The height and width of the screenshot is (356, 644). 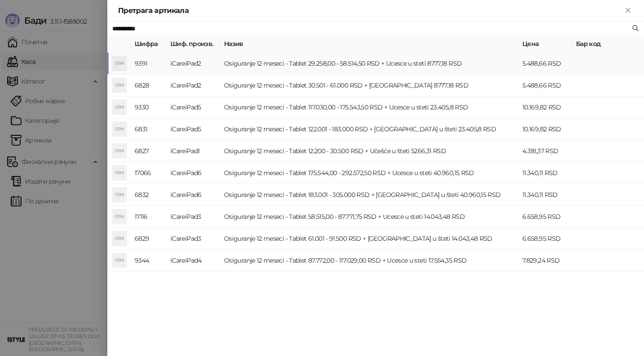 I want to click on td: Osiguranje 12 meseci - Tablet 117.030,00 - 175.543,50 RSD + Ucesce u steti 23.405,8 RSD, so click(x=369, y=107).